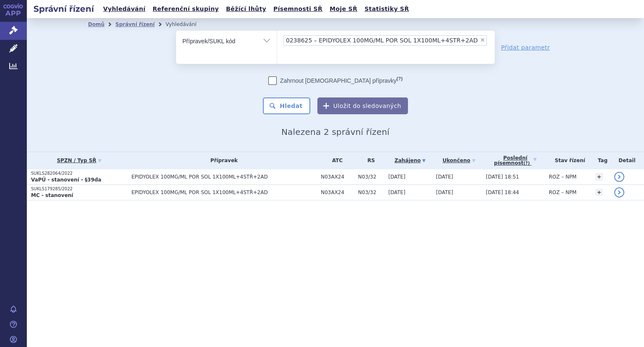  What do you see at coordinates (382, 40) in the screenshot?
I see `span: 0238625 – EPIDYOLEX 100MG/ML POR SOL 1X100ML+4STŘ+2AD` at bounding box center [382, 40].